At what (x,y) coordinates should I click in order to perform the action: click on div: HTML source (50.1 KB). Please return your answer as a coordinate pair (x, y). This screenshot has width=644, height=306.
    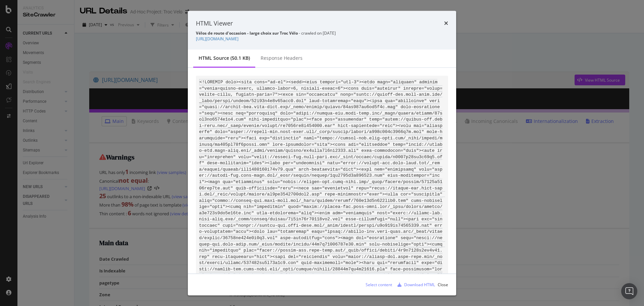
    Looking at the image, I should click on (224, 58).